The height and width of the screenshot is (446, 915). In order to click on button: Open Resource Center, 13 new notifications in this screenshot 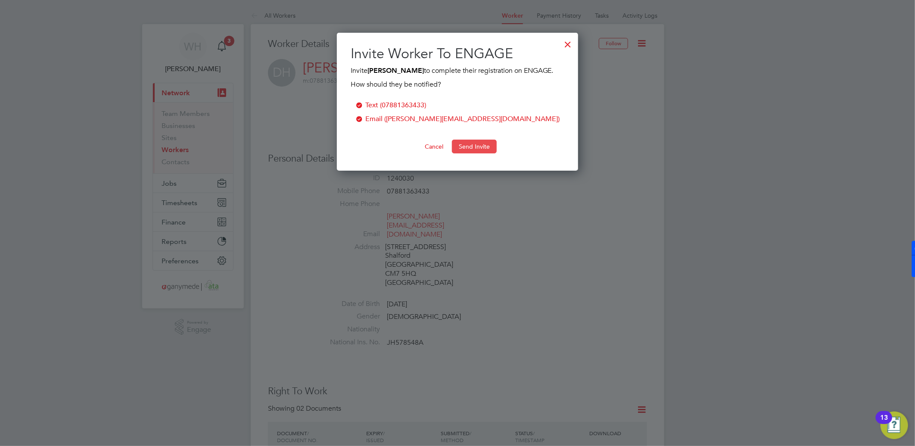, I will do `click(894, 425)`.